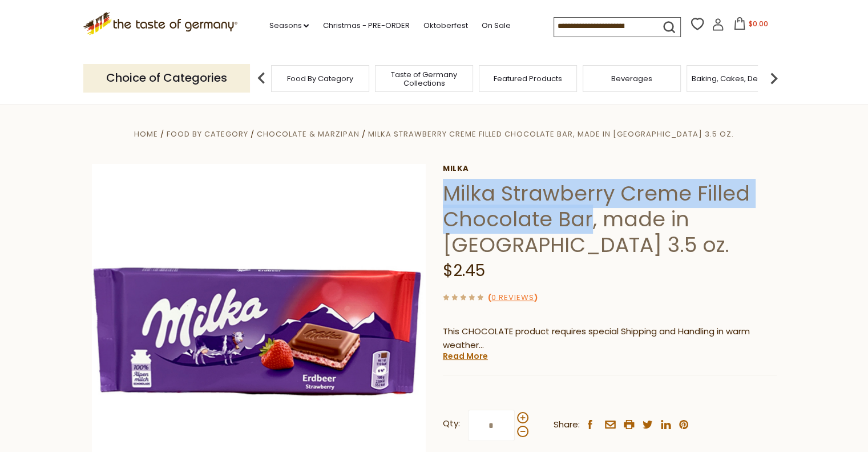 This screenshot has width=868, height=452. What do you see at coordinates (261, 78) in the screenshot?
I see `img: previous arrow` at bounding box center [261, 78].